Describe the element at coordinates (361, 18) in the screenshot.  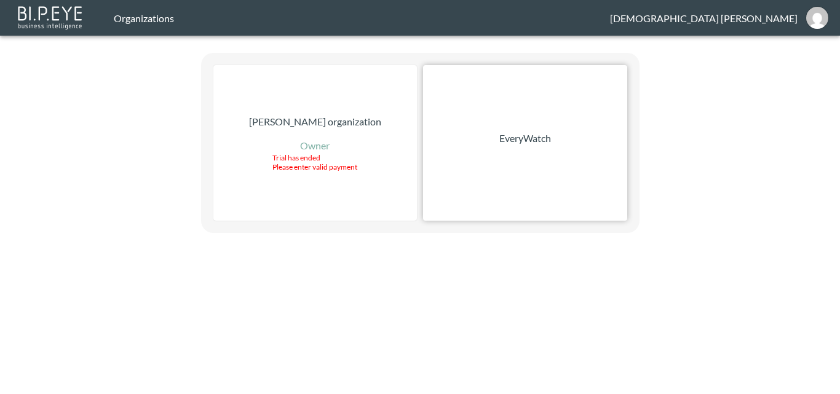
I see `div: Organizations` at that location.